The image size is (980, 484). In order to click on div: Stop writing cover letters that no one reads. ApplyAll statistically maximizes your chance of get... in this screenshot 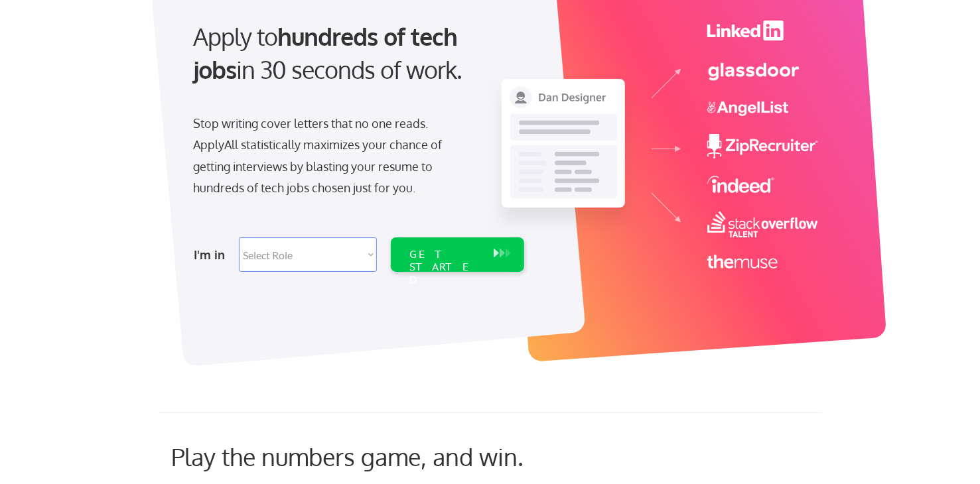, I will do `click(329, 156)`.